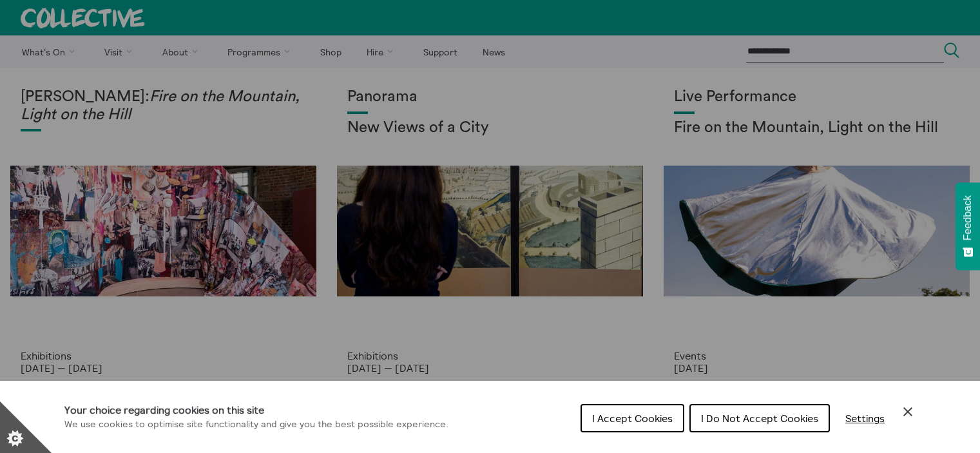 The height and width of the screenshot is (453, 980). Describe the element at coordinates (257, 424) in the screenshot. I see `p: We use cookies to optimise site functionality and give you the best possible experience.` at that location.